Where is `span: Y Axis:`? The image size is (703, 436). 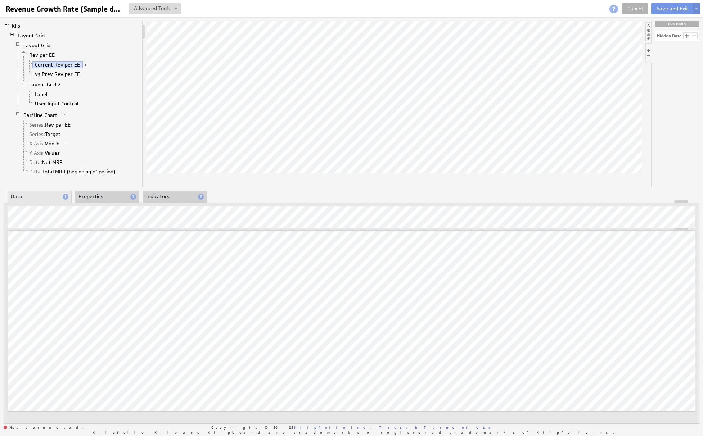 span: Y Axis: is located at coordinates (37, 153).